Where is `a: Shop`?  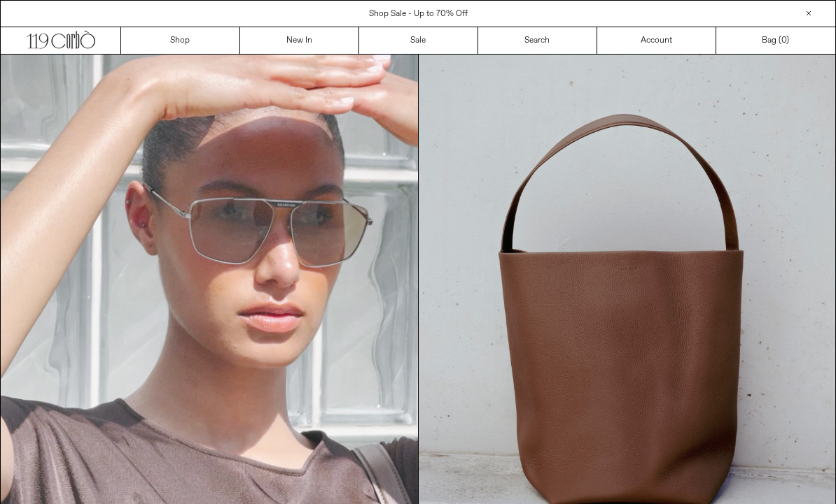 a: Shop is located at coordinates (181, 40).